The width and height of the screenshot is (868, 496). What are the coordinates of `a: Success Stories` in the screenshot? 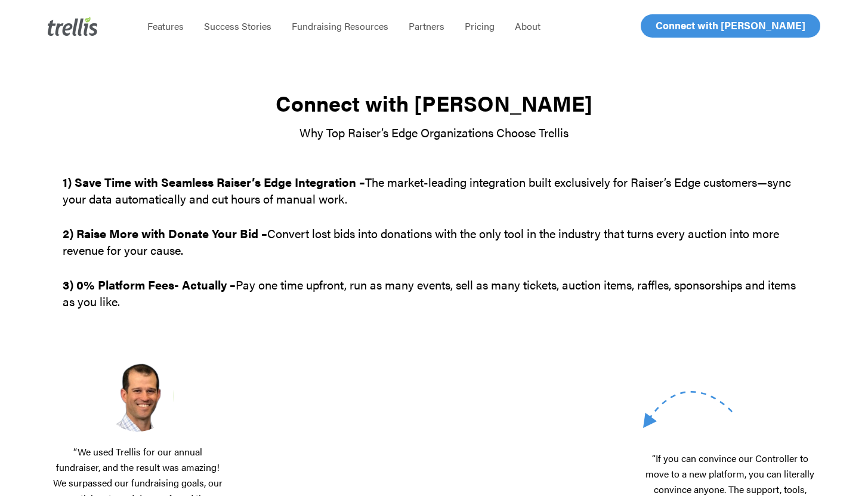 It's located at (238, 26).